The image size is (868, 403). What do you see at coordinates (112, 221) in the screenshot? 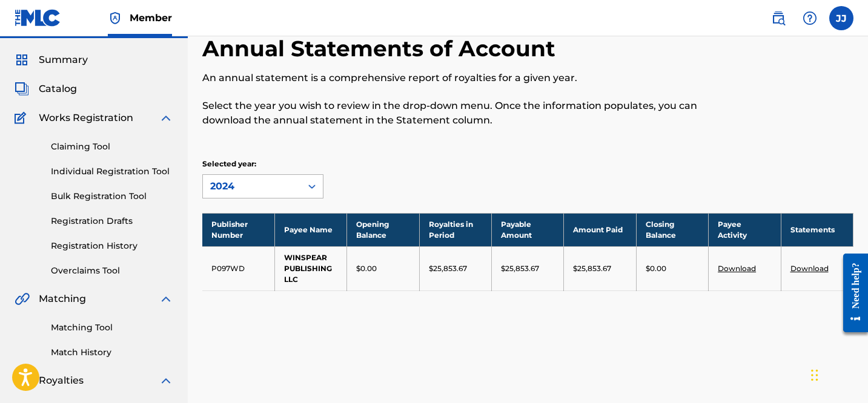
I see `a: Registration Drafts` at bounding box center [112, 221].